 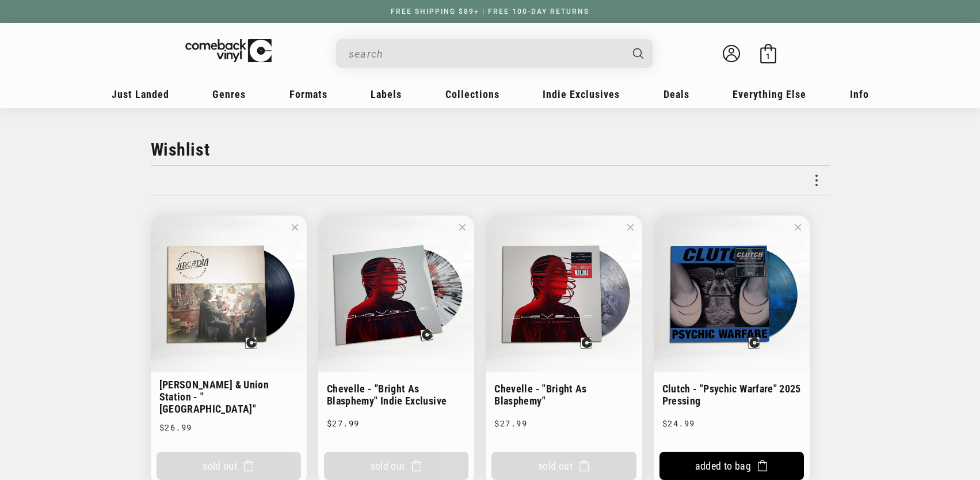 What do you see at coordinates (485, 54) in the screenshot?
I see `input: When autocomplete results are available use up and down arrows to review and enter to select` at bounding box center [485, 54].